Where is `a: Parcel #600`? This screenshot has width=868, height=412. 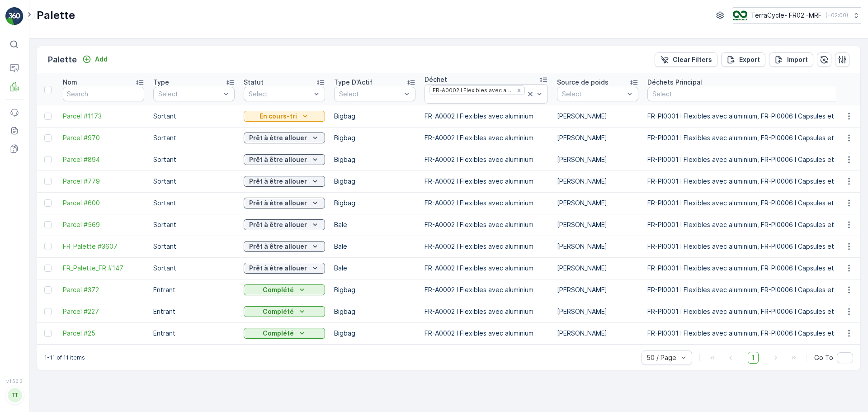
a: Parcel #600 is located at coordinates (103, 203).